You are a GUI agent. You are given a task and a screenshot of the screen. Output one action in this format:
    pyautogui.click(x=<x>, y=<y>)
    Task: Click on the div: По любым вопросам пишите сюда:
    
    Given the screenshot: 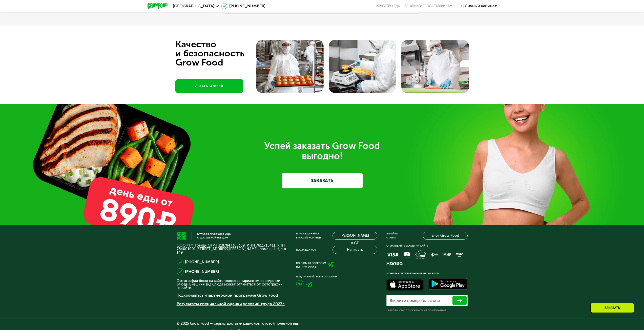 What is the action you would take?
    pyautogui.click(x=311, y=265)
    